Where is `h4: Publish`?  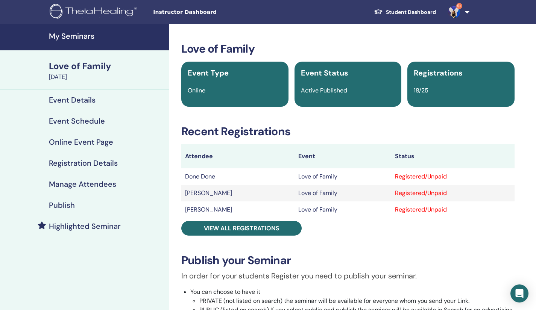 h4: Publish is located at coordinates (62, 205).